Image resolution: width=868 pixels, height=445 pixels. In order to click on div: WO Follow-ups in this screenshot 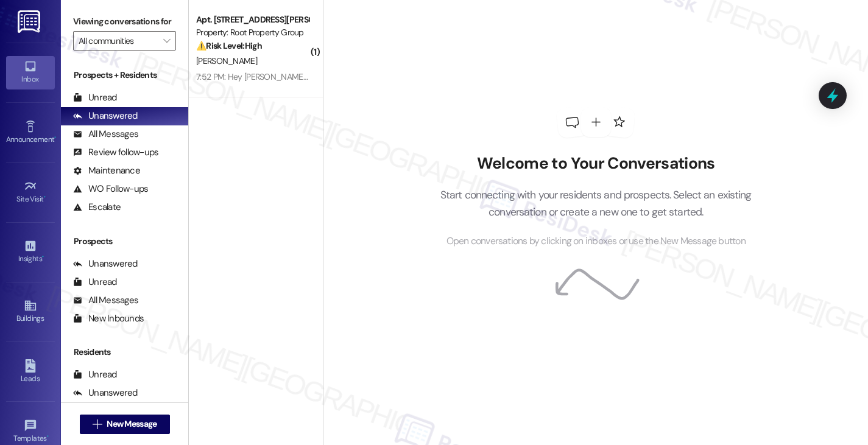, I will do `click(110, 189)`.